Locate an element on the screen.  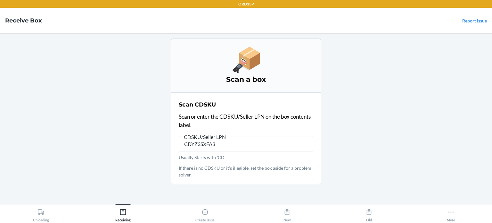
a: Report Issue is located at coordinates (475, 21).